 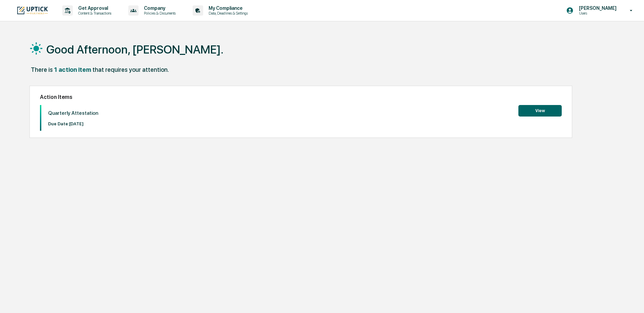 I want to click on p: Quarterly Attestation, so click(x=73, y=113).